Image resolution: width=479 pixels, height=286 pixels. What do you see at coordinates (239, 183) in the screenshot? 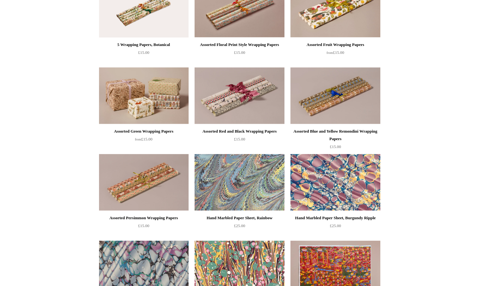
I see `a: Hand Marbled Paper Sheet, Rainbow Hand Marbled Paper Sheet, Rainbow` at bounding box center [239, 183].